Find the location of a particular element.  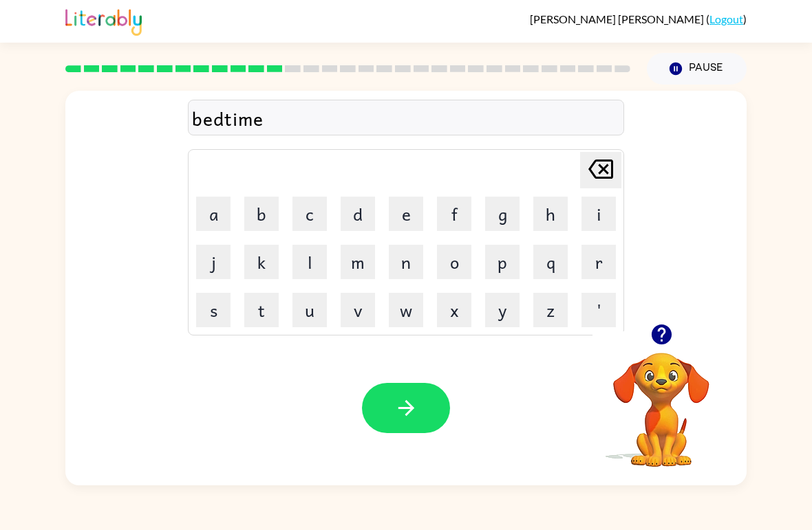

button: f is located at coordinates (454, 213).